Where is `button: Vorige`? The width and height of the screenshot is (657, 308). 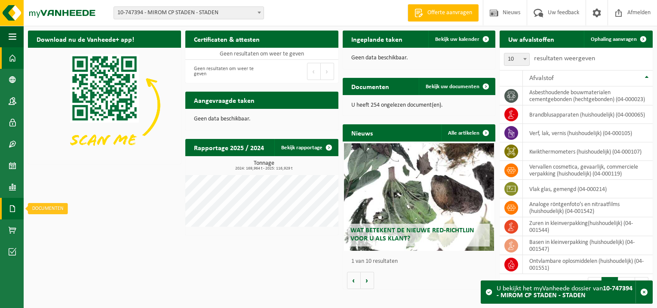 button: Vorige is located at coordinates (354, 280).